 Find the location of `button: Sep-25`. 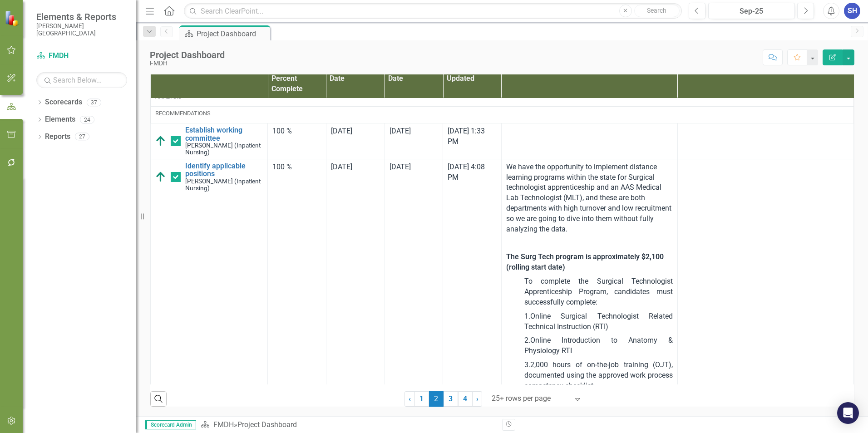

button: Sep-25 is located at coordinates (751, 11).